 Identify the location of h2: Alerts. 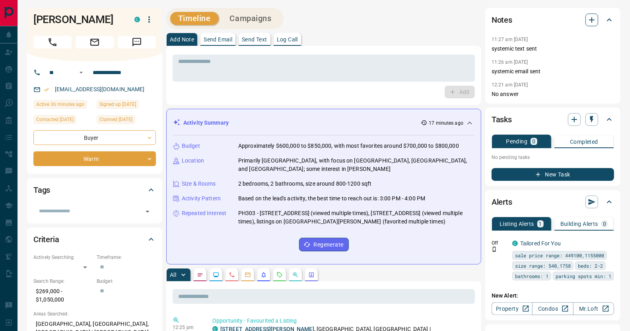
(502, 202).